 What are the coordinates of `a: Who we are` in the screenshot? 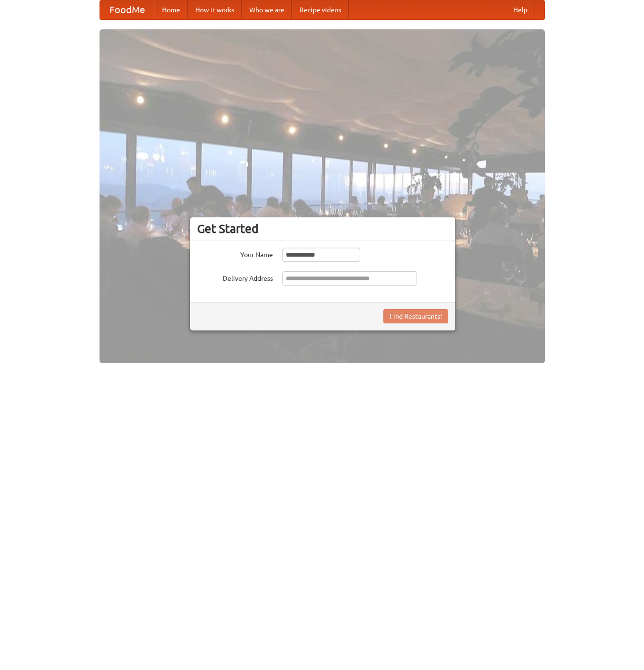 It's located at (267, 10).